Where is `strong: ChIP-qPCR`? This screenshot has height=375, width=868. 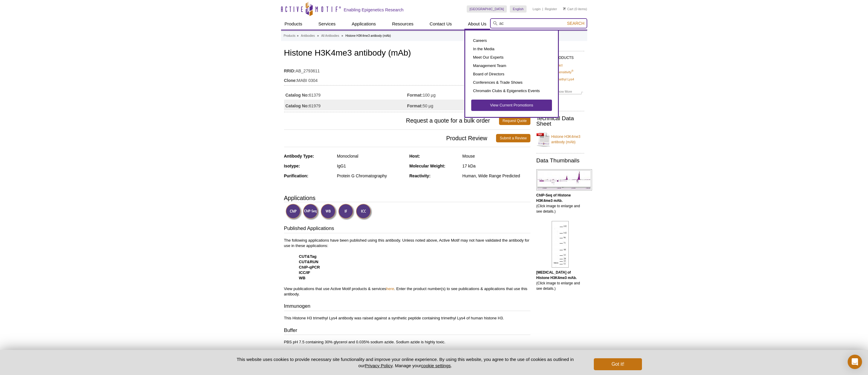
strong: ChIP-qPCR is located at coordinates (310, 267).